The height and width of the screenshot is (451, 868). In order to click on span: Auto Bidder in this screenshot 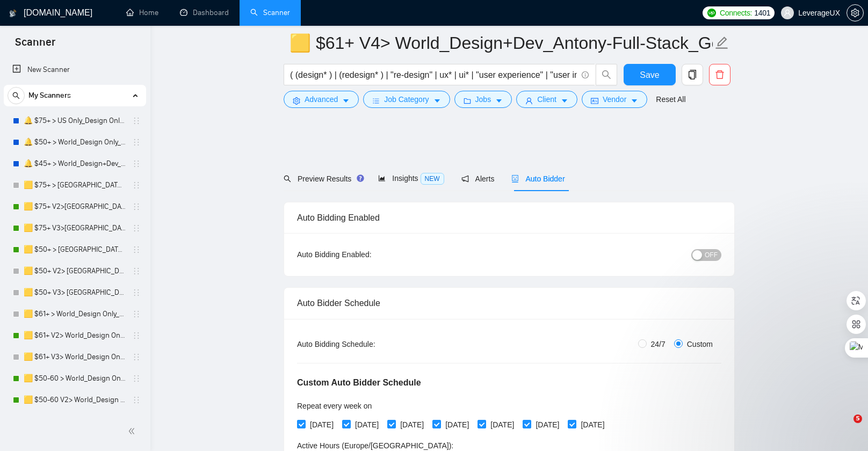, I will do `click(538, 179)`.